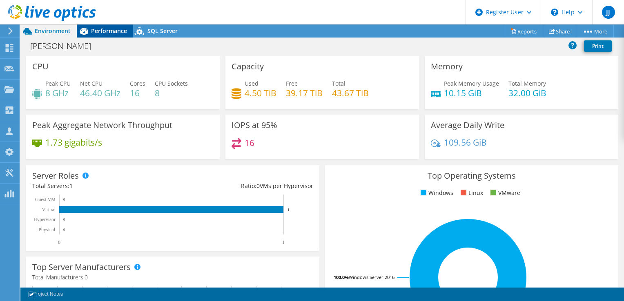 The image size is (624, 301). Describe the element at coordinates (71, 186) in the screenshot. I see `span: 1` at that location.